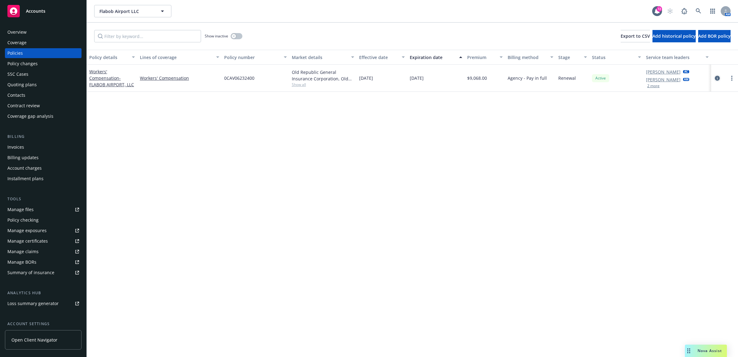  I want to click on div: Manage claims, so click(23, 251).